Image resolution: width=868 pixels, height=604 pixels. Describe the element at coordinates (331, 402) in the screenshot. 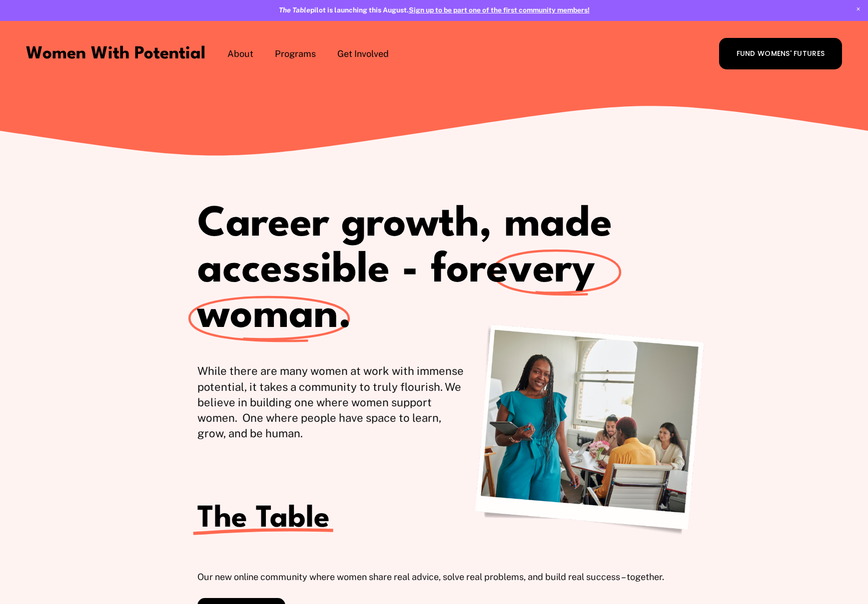

I see `p: While there are many women at work with immense potential, it takes a community to truly flourish...` at that location.